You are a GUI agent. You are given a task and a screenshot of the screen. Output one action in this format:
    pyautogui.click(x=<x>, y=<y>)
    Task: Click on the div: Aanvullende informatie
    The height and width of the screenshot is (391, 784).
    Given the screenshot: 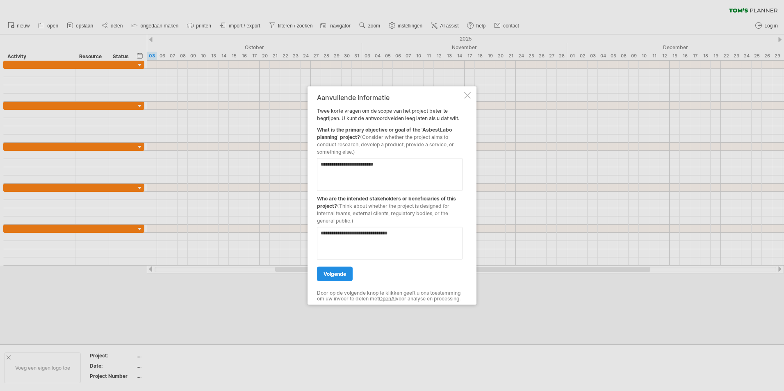 What is the action you would take?
    pyautogui.click(x=389, y=98)
    